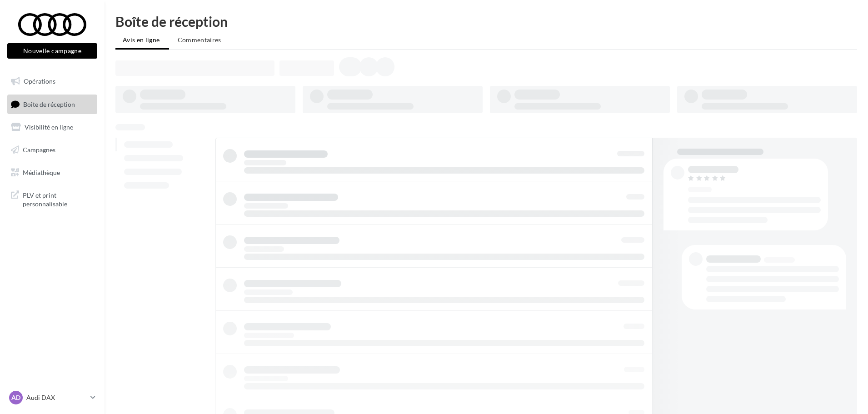 This screenshot has width=868, height=414. Describe the element at coordinates (199, 40) in the screenshot. I see `span: Commentaires` at that location.